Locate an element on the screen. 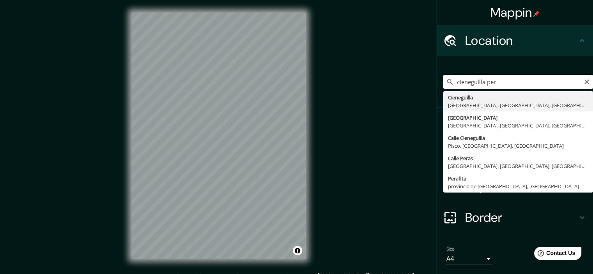 The height and width of the screenshot is (274, 593). div: Cieneguilla is located at coordinates (518, 97).